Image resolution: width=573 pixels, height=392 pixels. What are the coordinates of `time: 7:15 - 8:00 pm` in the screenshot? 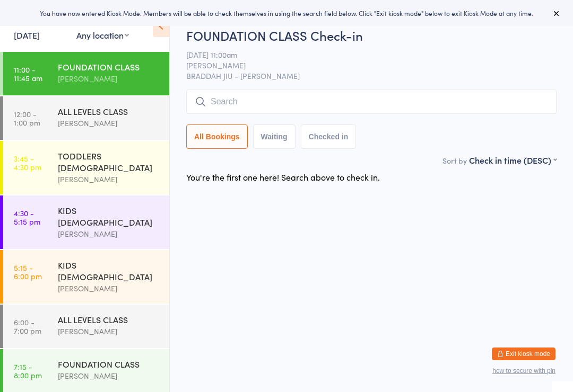 It's located at (28, 371).